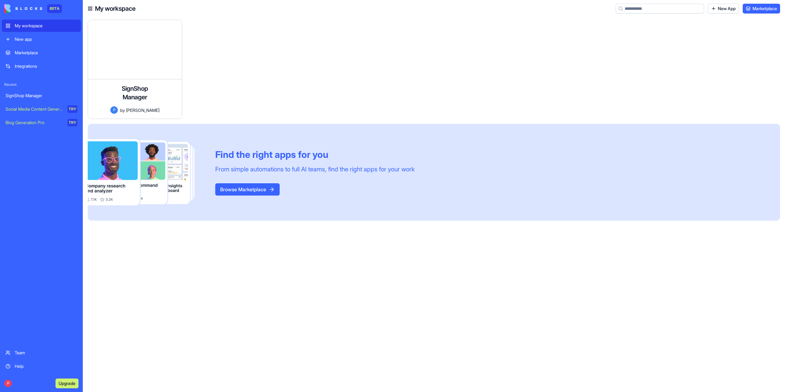 The height and width of the screenshot is (392, 785). What do you see at coordinates (122, 110) in the screenshot?
I see `span: by` at bounding box center [122, 110].